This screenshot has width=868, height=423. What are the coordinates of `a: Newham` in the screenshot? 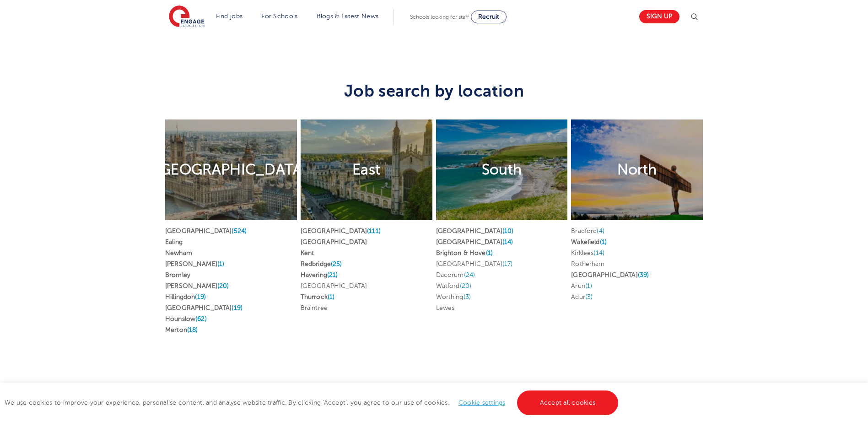 It's located at (178, 253).